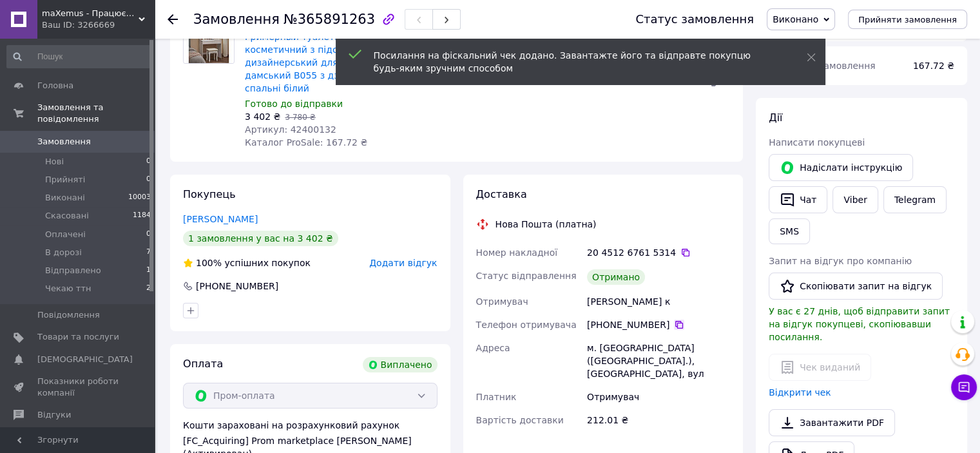  Describe the element at coordinates (80, 57) in the screenshot. I see `input: Пошук` at that location.